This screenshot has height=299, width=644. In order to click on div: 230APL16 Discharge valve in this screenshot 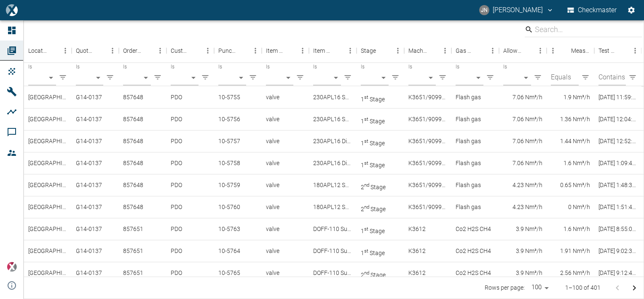, I will do `click(332, 163)`.